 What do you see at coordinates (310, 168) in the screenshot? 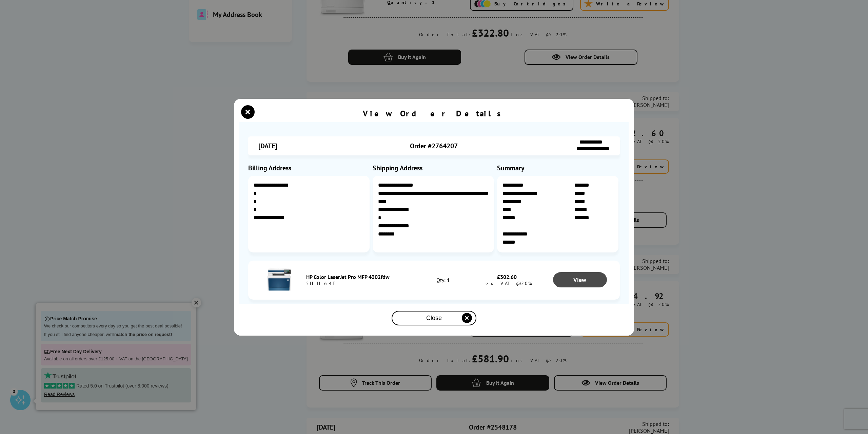
I see `div: Billing Address` at bounding box center [310, 168].